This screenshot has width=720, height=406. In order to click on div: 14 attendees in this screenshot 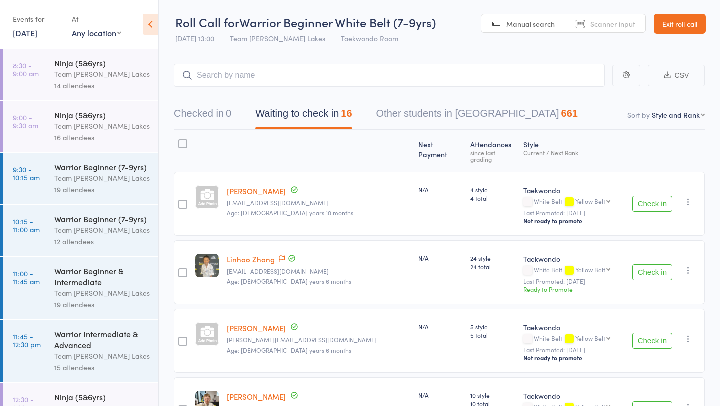, I will do `click(102, 85)`.